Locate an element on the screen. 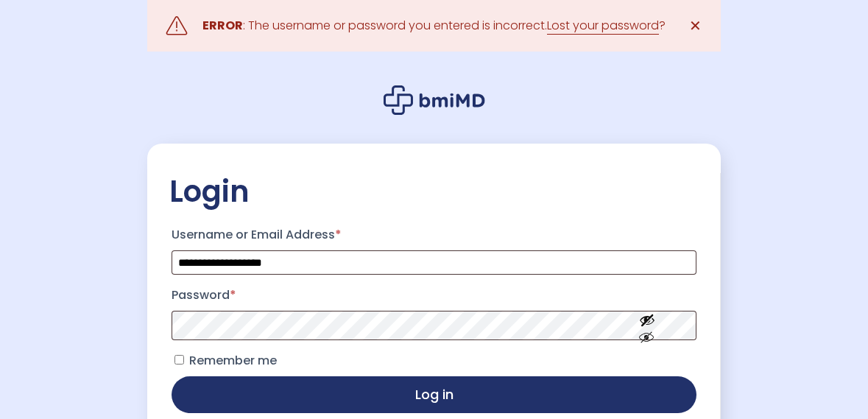  label: Password is located at coordinates (433, 295).